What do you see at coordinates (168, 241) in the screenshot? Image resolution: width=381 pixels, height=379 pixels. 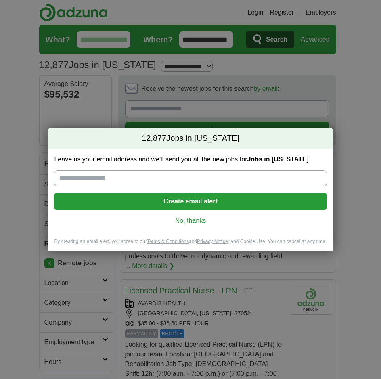 I see `a: Terms & Conditions` at bounding box center [168, 241].